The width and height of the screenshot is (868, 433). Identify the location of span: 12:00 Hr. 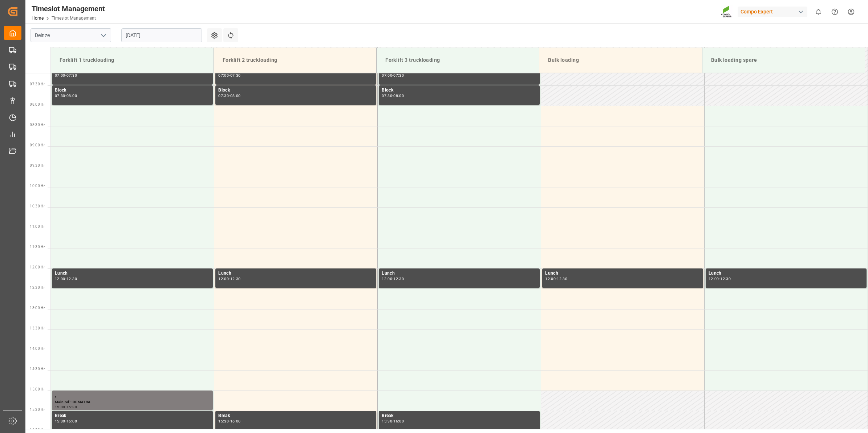
(37, 267).